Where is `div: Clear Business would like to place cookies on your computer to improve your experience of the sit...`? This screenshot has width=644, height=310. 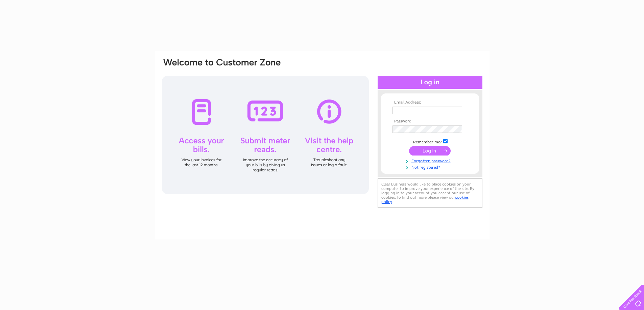 div: Clear Business would like to place cookies on your computer to improve your experience of the sit... is located at coordinates (430, 193).